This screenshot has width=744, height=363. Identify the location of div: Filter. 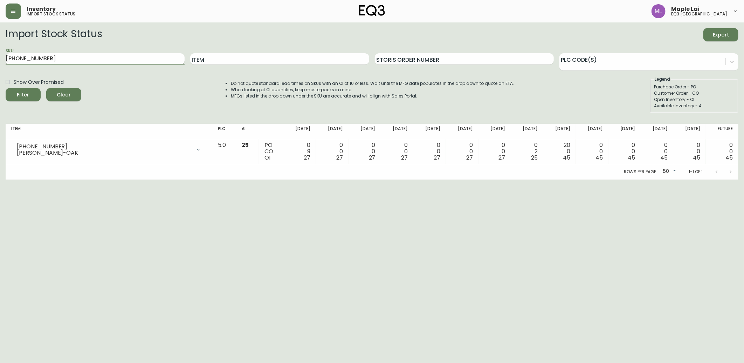
(23, 95).